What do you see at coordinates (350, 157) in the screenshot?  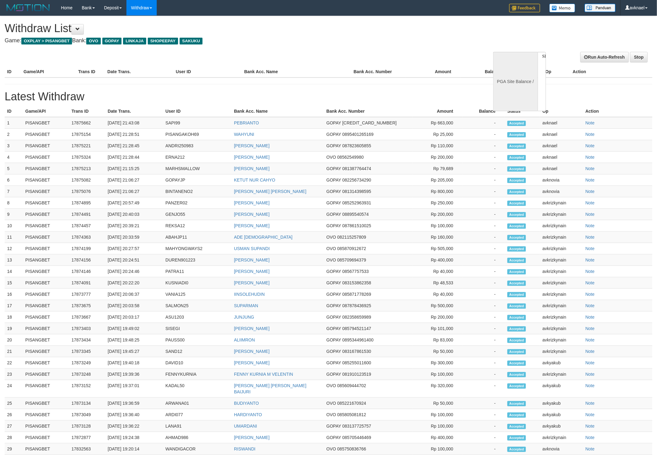 I see `span: 08562549980` at bounding box center [350, 157].